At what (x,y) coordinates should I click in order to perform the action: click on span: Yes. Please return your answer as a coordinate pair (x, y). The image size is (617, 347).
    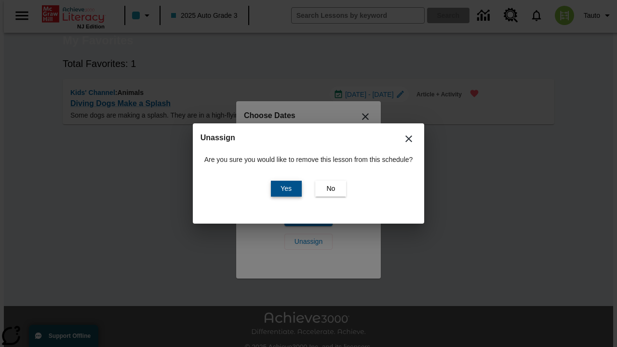
    Looking at the image, I should click on (286, 189).